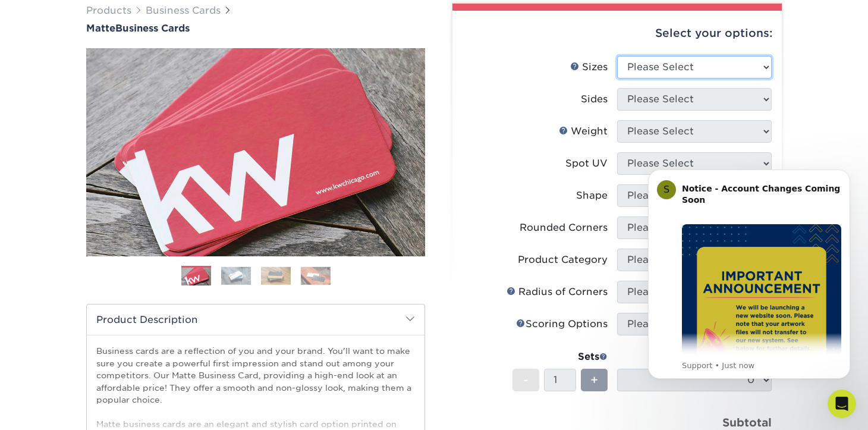 The image size is (868, 430). What do you see at coordinates (695, 357) in the screenshot?
I see `div: Quantity per Set` at bounding box center [695, 357].